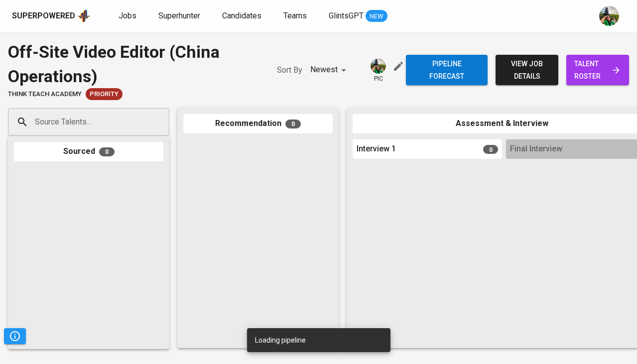  What do you see at coordinates (290, 70) in the screenshot?
I see `p: Sort By` at bounding box center [290, 70].